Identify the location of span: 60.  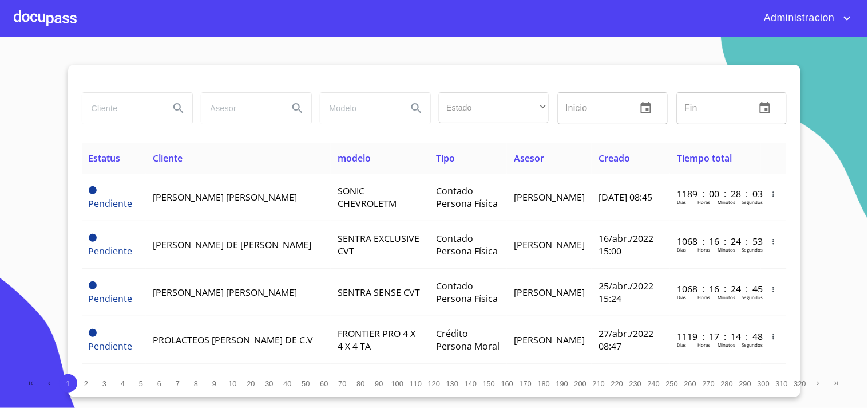
(324, 383).